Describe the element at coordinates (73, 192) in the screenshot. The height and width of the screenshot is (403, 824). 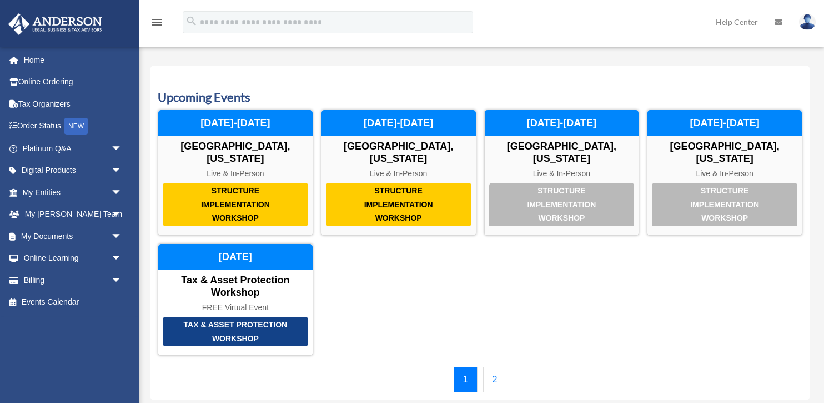
I see `a: My Entitiesarrow_drop_down` at that location.